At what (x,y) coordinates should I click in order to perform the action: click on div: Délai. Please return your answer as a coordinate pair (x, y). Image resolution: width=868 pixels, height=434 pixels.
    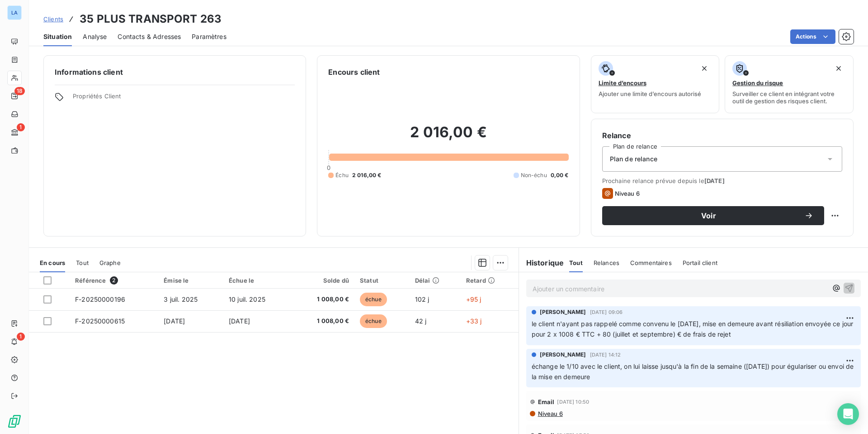
    Looking at the image, I should click on (435, 280).